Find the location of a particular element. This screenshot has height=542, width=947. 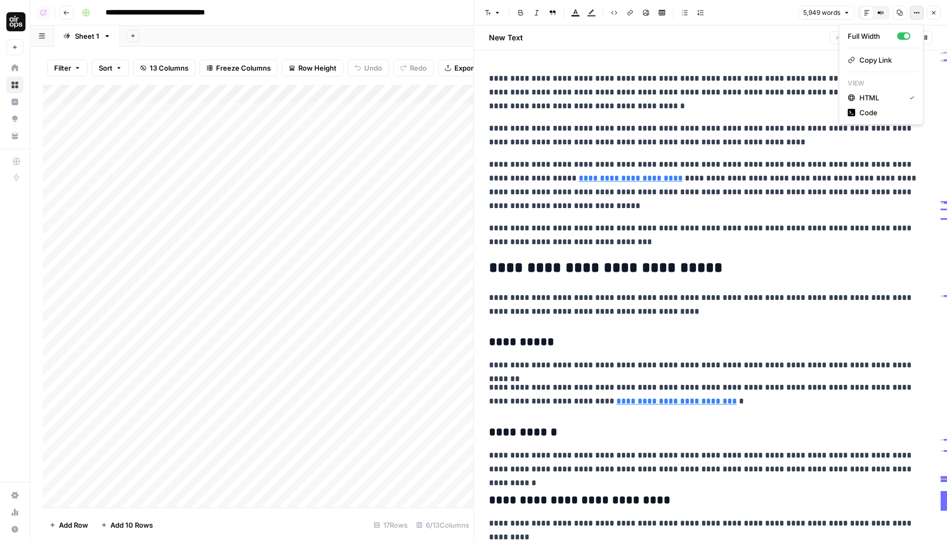

button: Reject All is located at coordinates (853, 38).